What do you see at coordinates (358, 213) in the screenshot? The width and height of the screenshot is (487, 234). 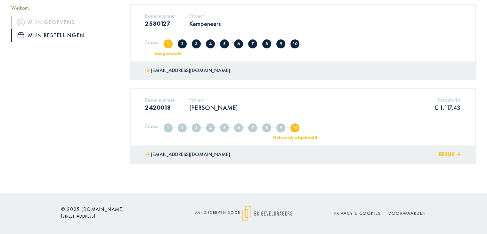 I see `font: Privacy & cookies` at bounding box center [358, 213].